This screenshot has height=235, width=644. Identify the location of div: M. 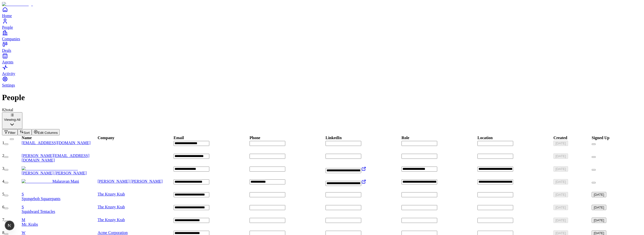
(59, 220).